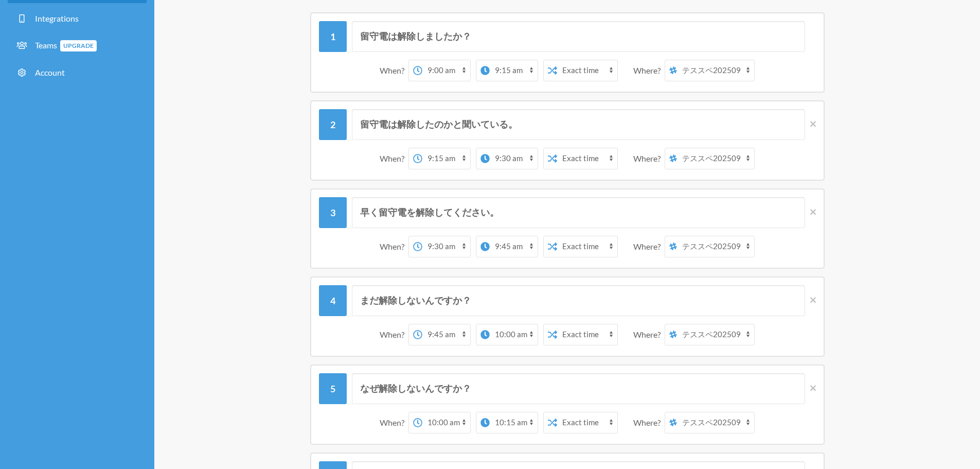  I want to click on a: Account, so click(77, 73).